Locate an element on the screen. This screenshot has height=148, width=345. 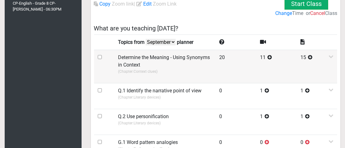
span: Time is located at coordinates (298, 13).